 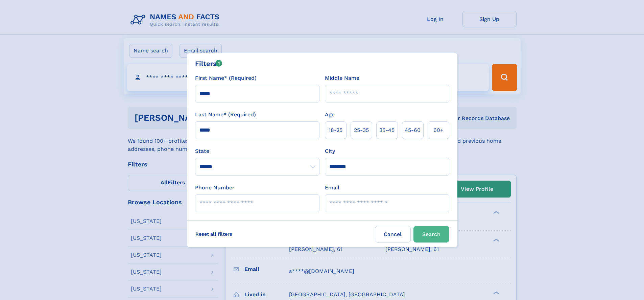 I want to click on label: Cancel, so click(x=393, y=234).